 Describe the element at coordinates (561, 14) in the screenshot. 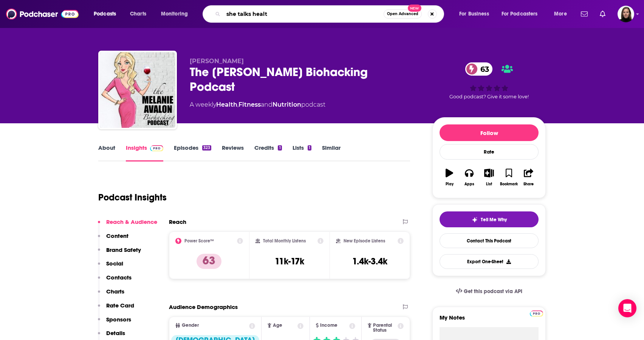

I see `span: More` at that location.